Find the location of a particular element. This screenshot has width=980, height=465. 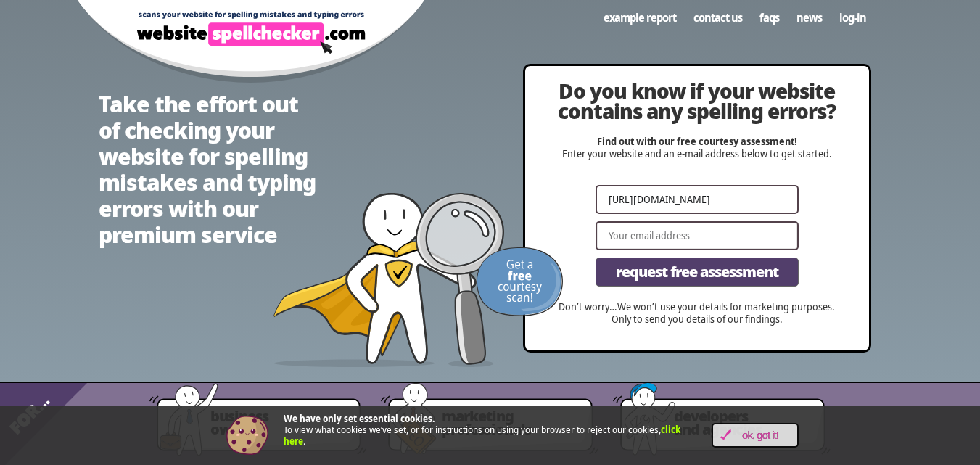

a: click here is located at coordinates (482, 435).